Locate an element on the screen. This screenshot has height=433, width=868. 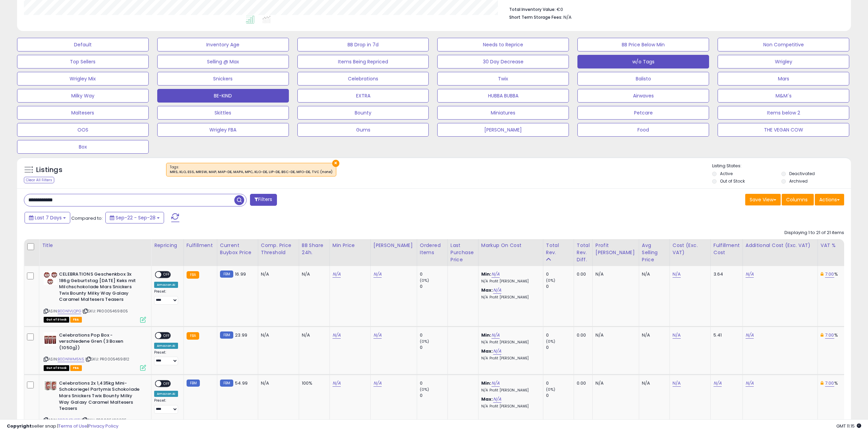
div: Comp. Price Threshold is located at coordinates (278, 249).